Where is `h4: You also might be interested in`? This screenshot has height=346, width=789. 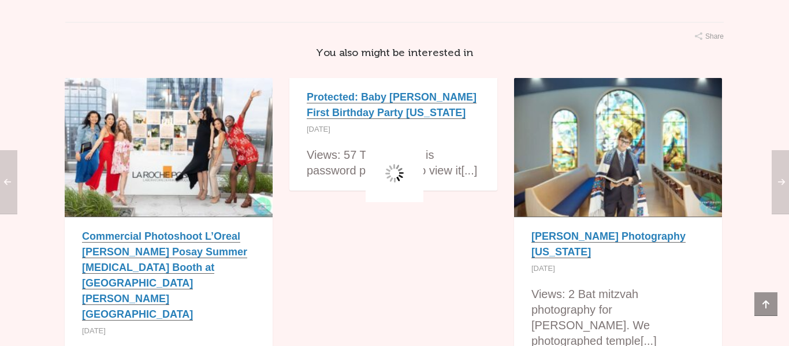
h4: You also might be interested in is located at coordinates (395, 53).